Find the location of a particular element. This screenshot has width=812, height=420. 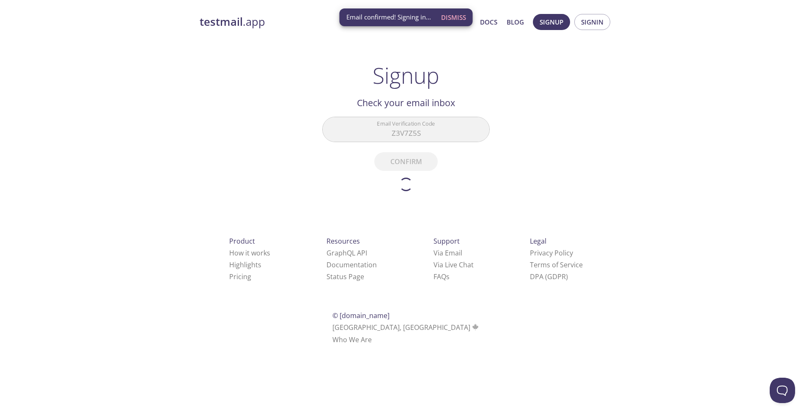

span: Resources is located at coordinates (343, 241).